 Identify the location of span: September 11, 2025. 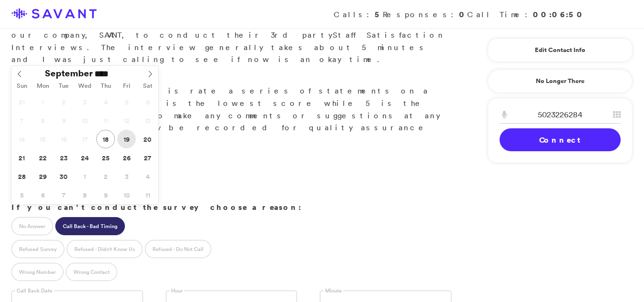
(106, 120).